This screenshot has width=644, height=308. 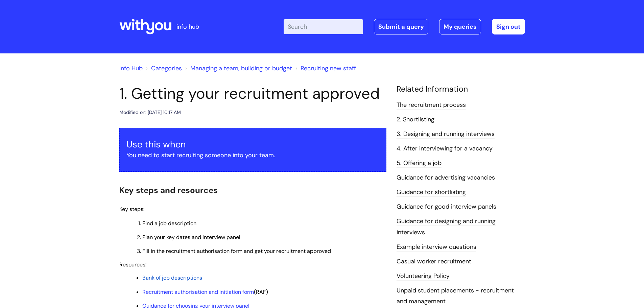 I want to click on a: Sign out, so click(x=508, y=27).